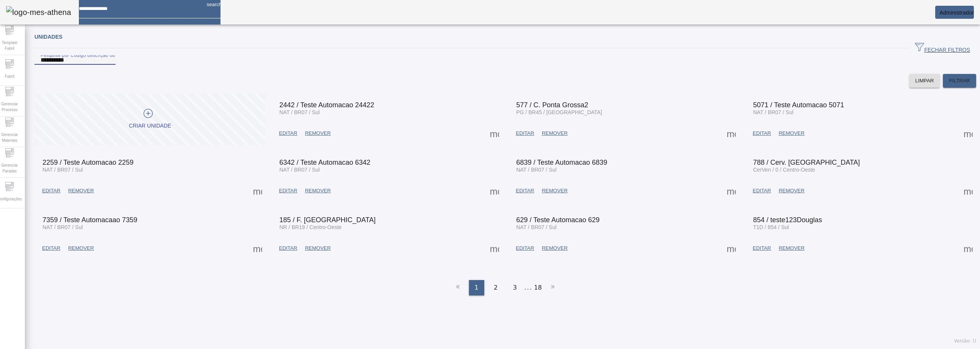  Describe the element at coordinates (924, 81) in the screenshot. I see `span: LIMPAR` at that location.